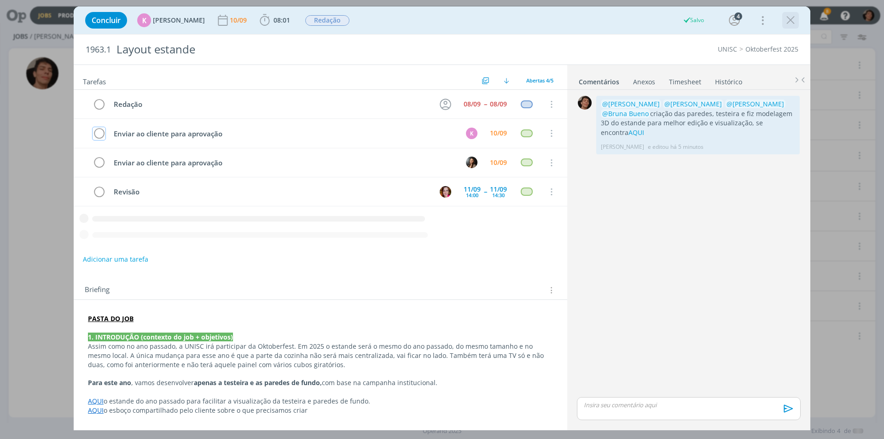 The height and width of the screenshot is (439, 884). I want to click on span: Briefing, so click(97, 290).